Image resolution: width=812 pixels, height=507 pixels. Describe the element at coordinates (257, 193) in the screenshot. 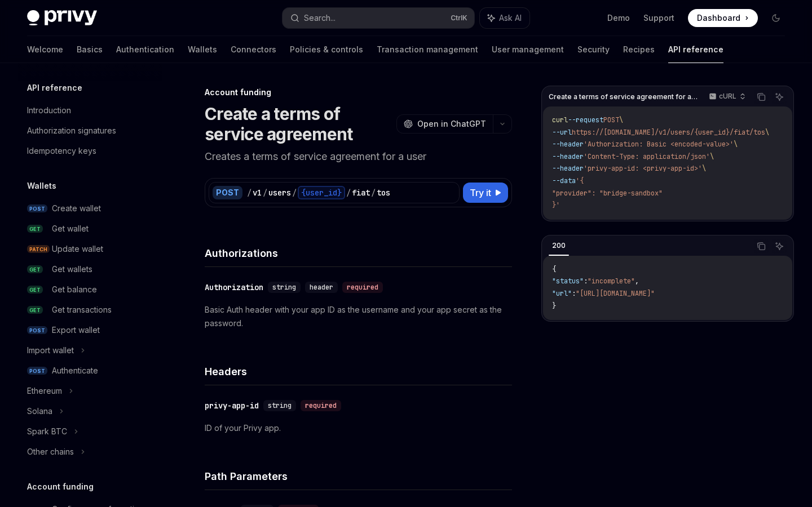

I see `div: v1` at that location.